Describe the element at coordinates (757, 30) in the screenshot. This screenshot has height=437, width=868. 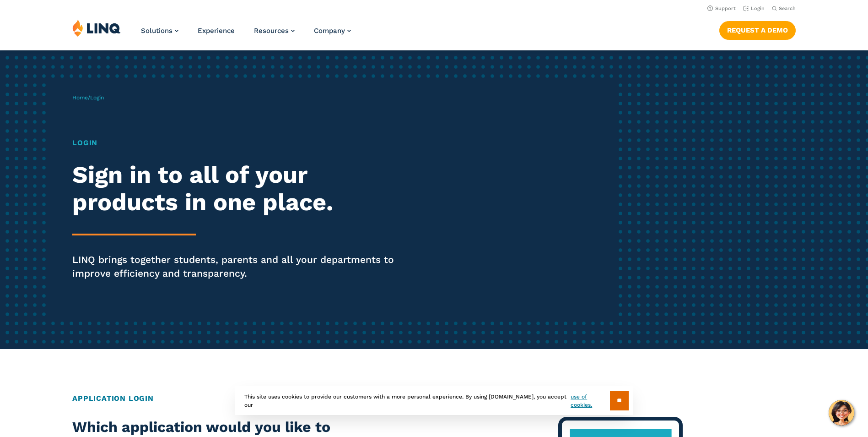
I see `a: Request a Demo` at that location.